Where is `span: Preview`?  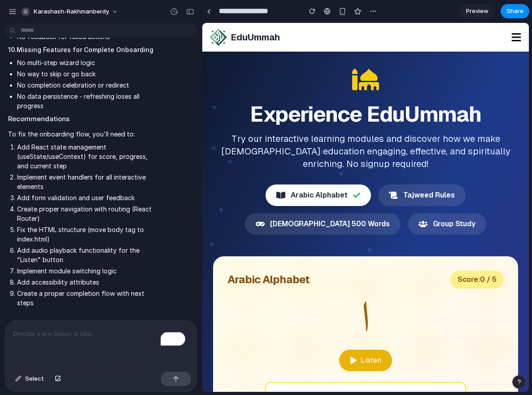 span: Preview is located at coordinates (477, 11).